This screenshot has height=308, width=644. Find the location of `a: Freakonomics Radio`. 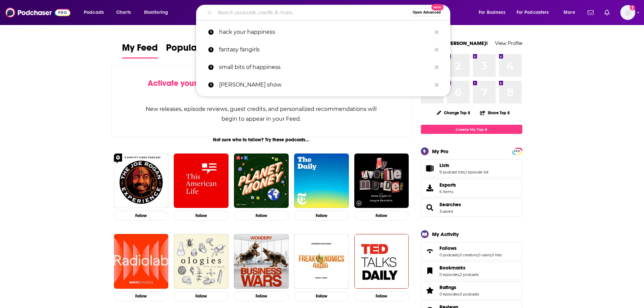

a: Freakonomics Radio is located at coordinates (322, 262).